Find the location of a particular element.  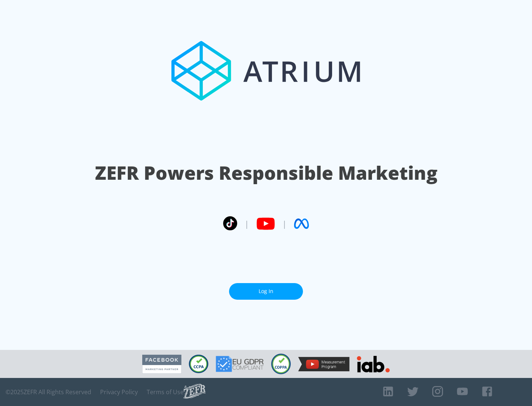

a: Log In is located at coordinates (266, 291).